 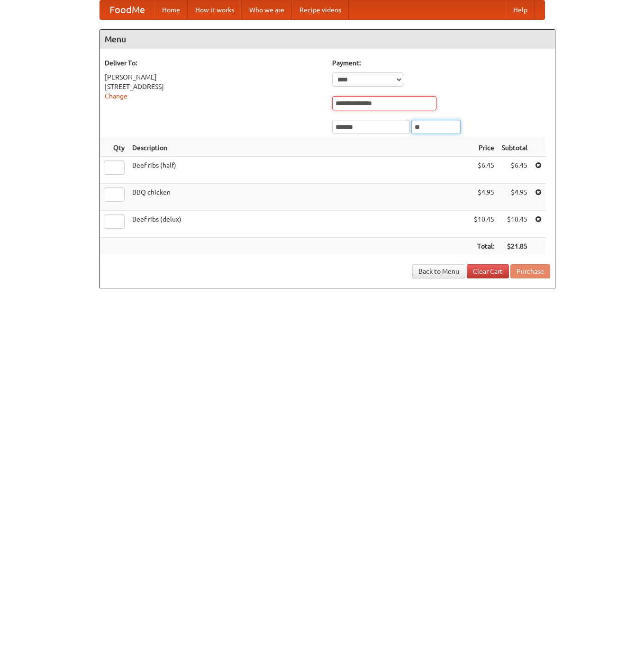 What do you see at coordinates (488, 271) in the screenshot?
I see `a: Clear Cart` at bounding box center [488, 271].